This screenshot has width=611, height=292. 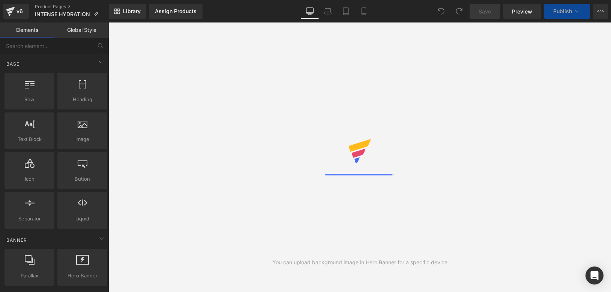 What do you see at coordinates (328, 11) in the screenshot?
I see `a: Laptop` at bounding box center [328, 11].